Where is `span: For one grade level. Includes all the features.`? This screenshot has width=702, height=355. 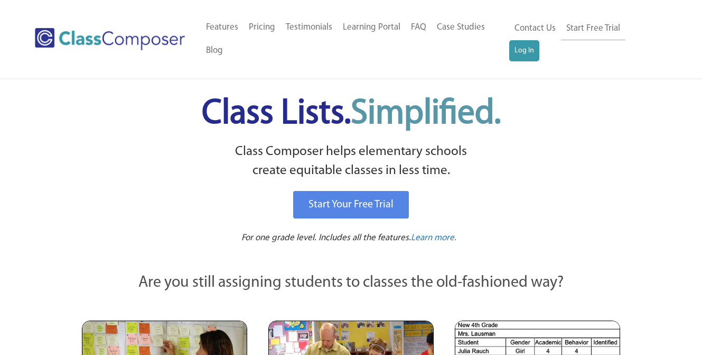
span: For one grade level. Includes all the features. is located at coordinates (326, 237).